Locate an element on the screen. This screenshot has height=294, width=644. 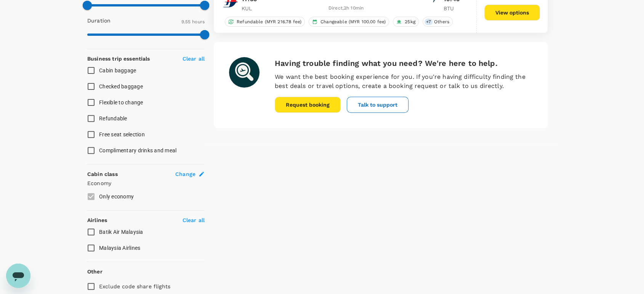
button: Talk to support is located at coordinates (378, 105).